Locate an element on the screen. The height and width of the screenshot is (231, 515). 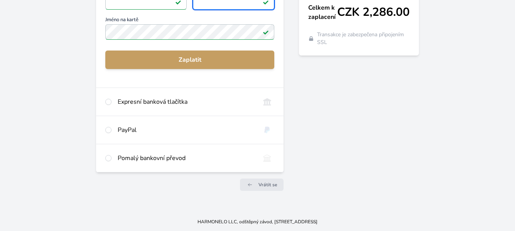
img: paypal.svg is located at coordinates (267, 130).